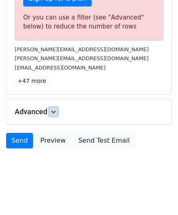 The height and width of the screenshot is (215, 178). Describe the element at coordinates (89, 112) in the screenshot. I see `h5: Advanced` at that location.